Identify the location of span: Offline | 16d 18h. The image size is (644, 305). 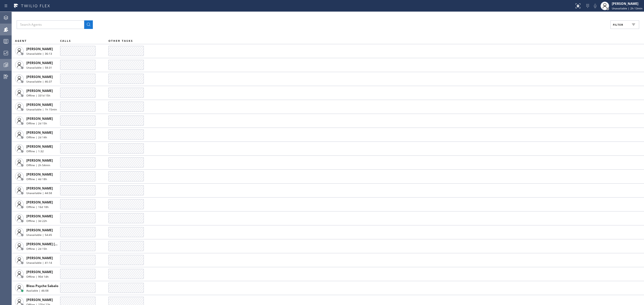
(37, 207).